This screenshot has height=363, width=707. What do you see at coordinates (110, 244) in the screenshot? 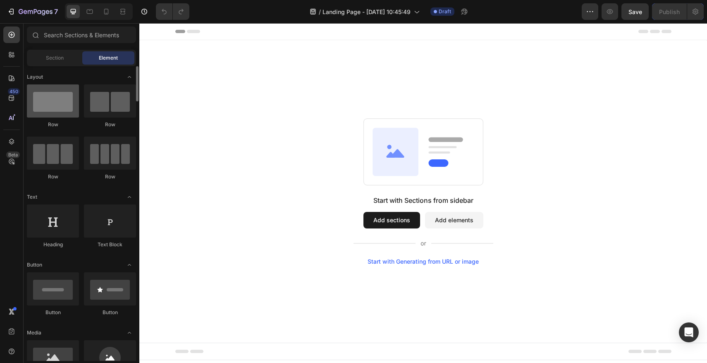
I see `div: Text Block` at bounding box center [110, 244].